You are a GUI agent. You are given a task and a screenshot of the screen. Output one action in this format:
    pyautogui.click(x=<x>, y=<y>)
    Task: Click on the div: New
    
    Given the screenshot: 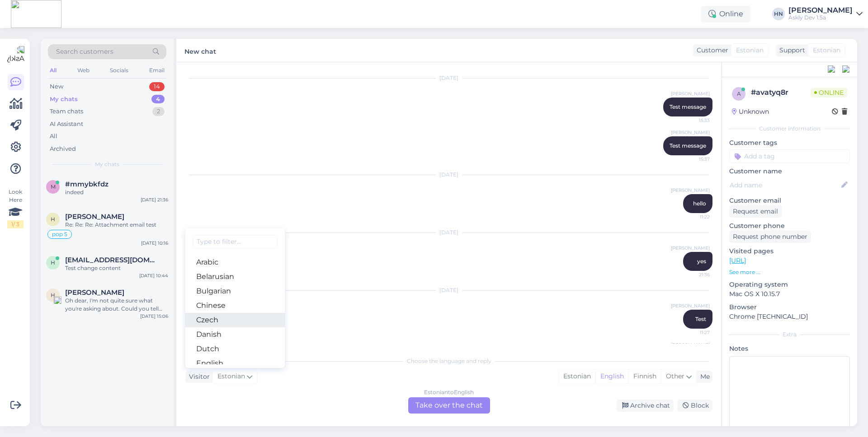 What is the action you would take?
    pyautogui.click(x=57, y=87)
    